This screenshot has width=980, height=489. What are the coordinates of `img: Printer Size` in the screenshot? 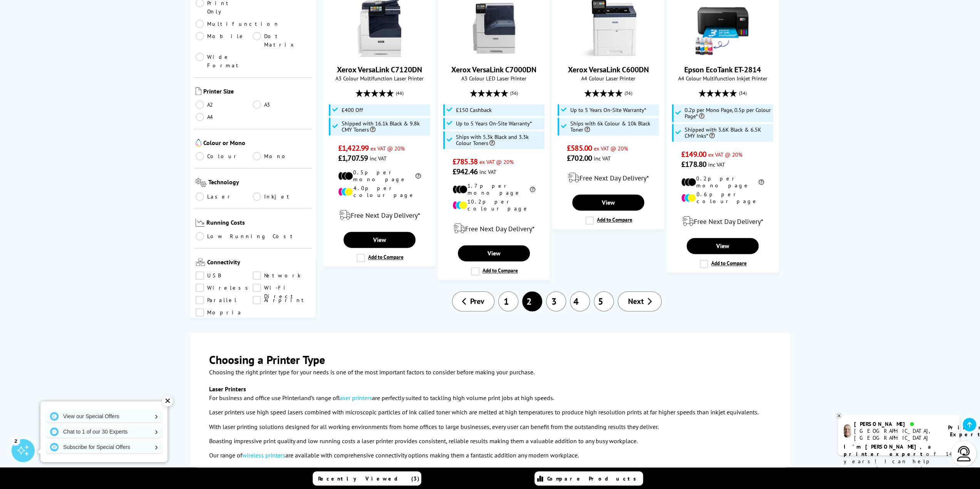 It's located at (198, 91).